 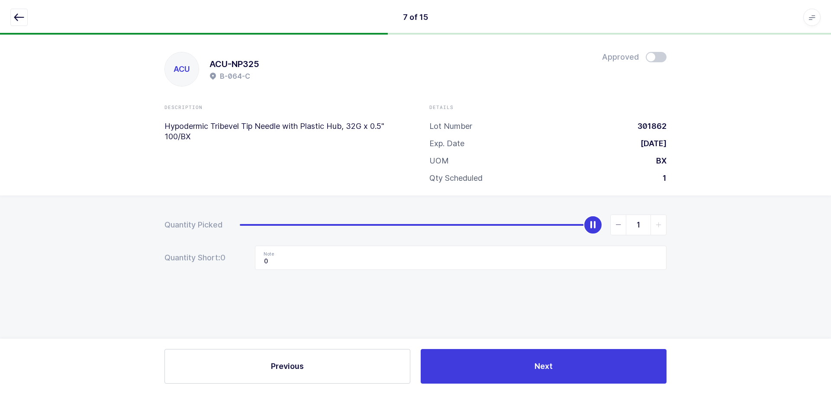 I want to click on div: Quantity Short:, so click(x=201, y=258).